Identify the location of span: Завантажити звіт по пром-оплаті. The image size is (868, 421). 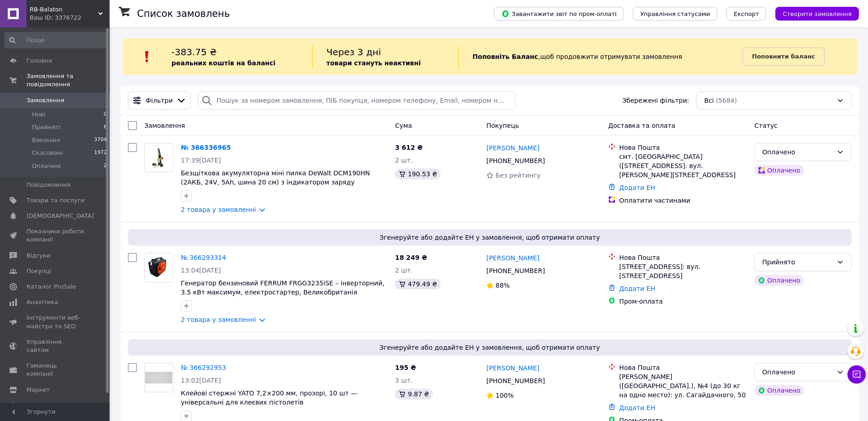
(559, 14).